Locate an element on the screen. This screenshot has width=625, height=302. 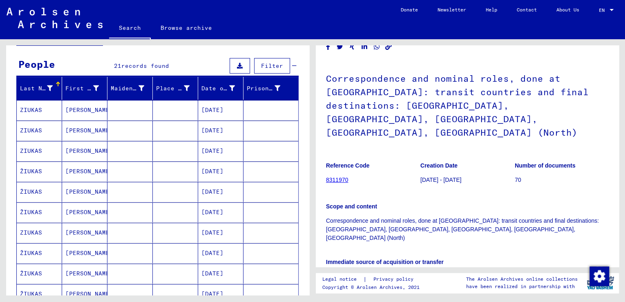
b: Creation Date is located at coordinates (439, 166).